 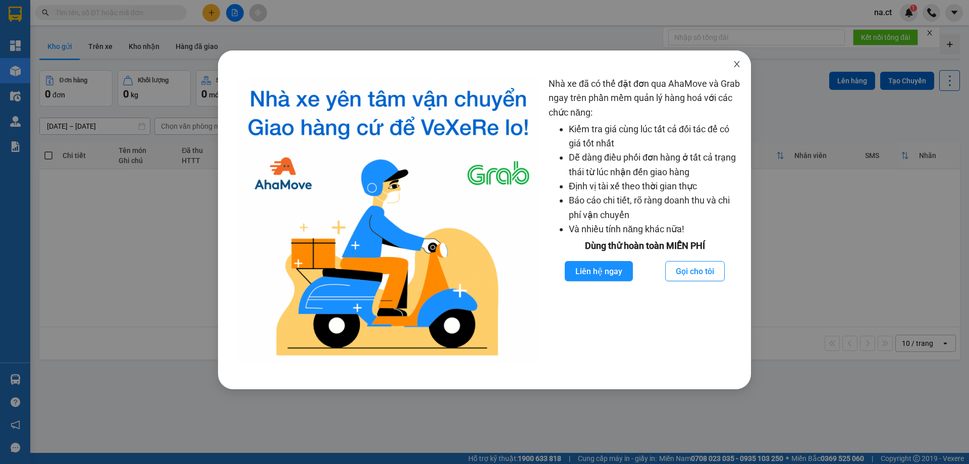 I want to click on li: Báo cáo chi tiết, rõ ràng doanh thu và chi phí vận chuyển, so click(x=655, y=207).